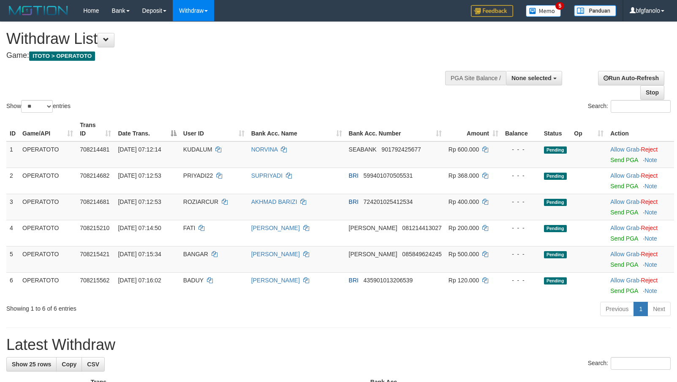  Describe the element at coordinates (95, 176) in the screenshot. I see `span: 708214682` at that location.